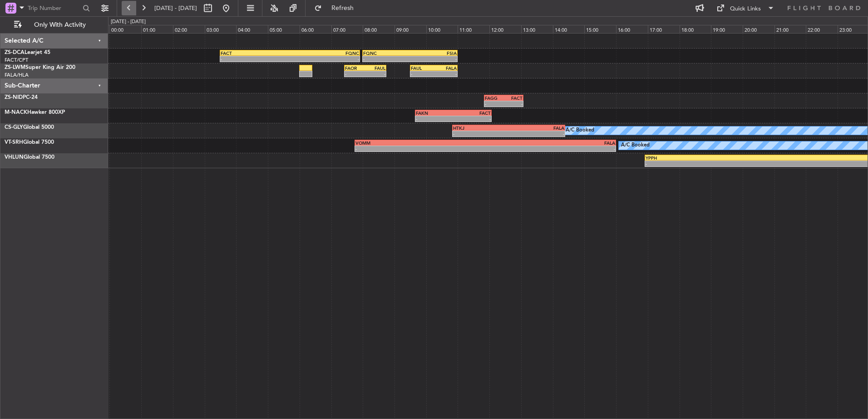  What do you see at coordinates (34, 112) in the screenshot?
I see `a: M-NACKHawker 800XP` at bounding box center [34, 112].